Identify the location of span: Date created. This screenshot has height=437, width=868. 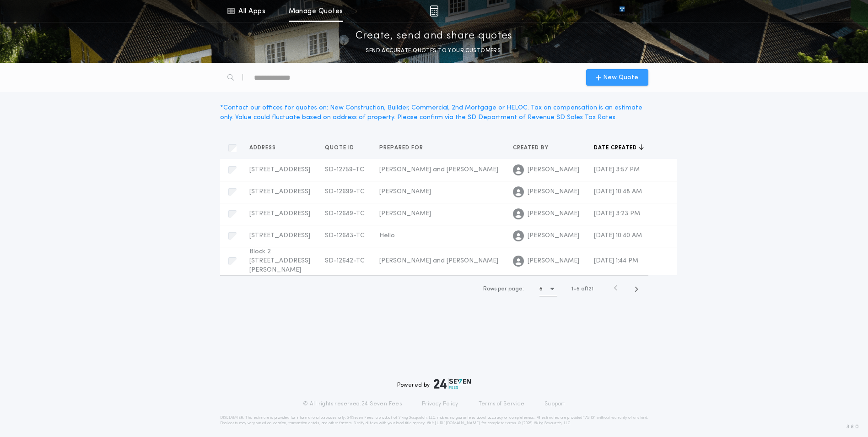
(616, 148).